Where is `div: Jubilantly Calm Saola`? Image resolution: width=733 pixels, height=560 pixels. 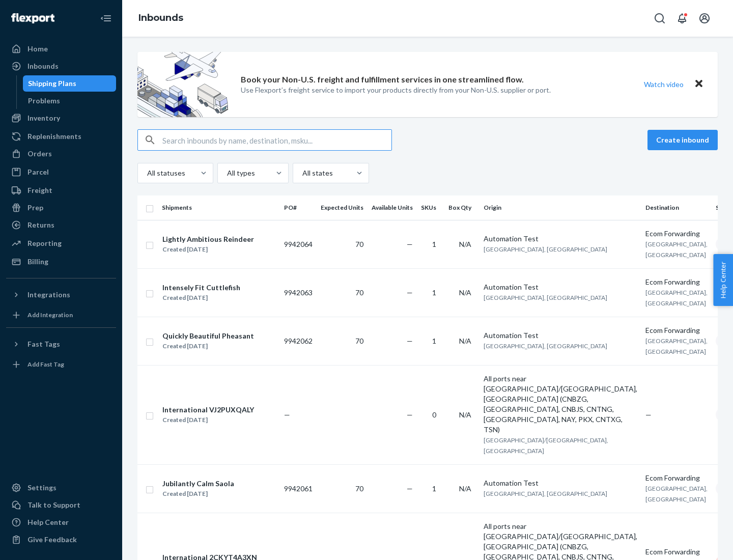
div: Jubilantly Calm Saola is located at coordinates (198, 483).